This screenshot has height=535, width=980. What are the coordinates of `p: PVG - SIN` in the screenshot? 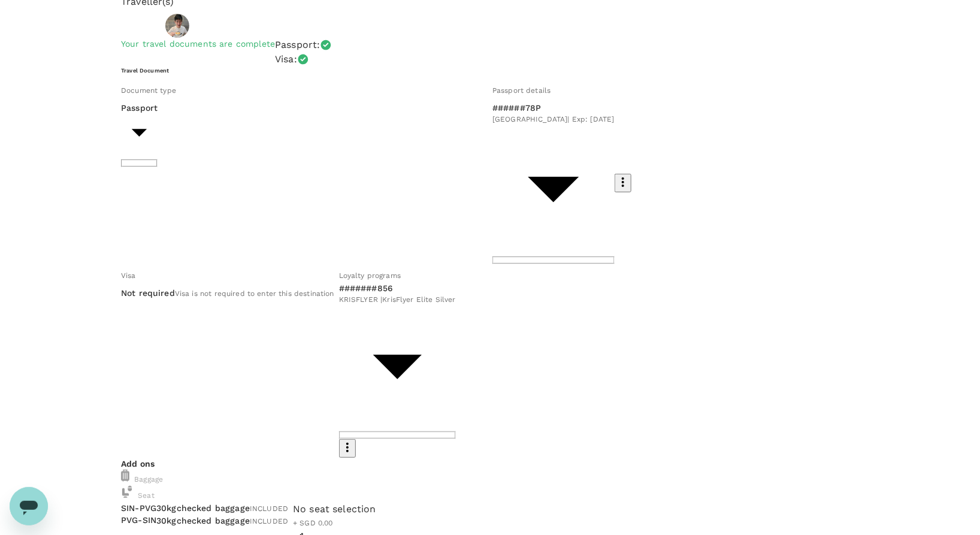 It's located at (138, 520).